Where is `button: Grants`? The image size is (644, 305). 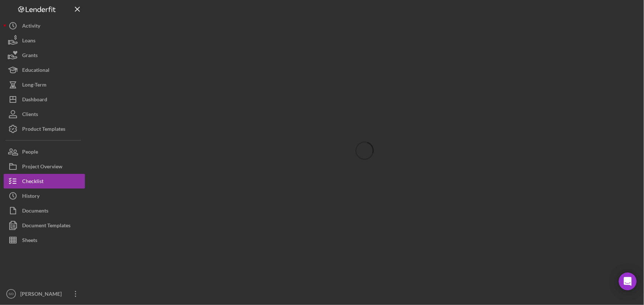 button: Grants is located at coordinates (44, 55).